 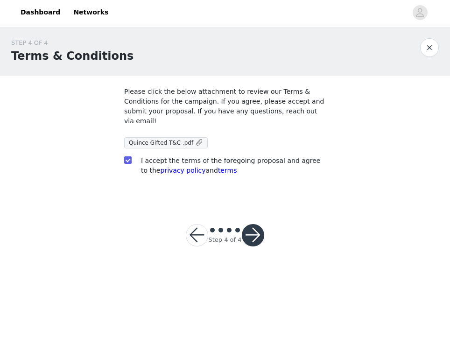 I want to click on a: Dashboard, so click(x=40, y=12).